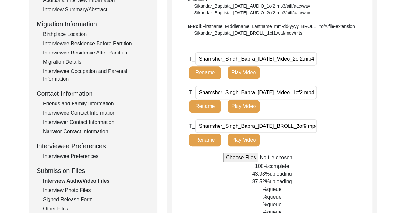 Image resolution: width=406 pixels, height=213 pixels. Describe the element at coordinates (261, 182) in the screenshot. I see `span: 87.52%` at that location.